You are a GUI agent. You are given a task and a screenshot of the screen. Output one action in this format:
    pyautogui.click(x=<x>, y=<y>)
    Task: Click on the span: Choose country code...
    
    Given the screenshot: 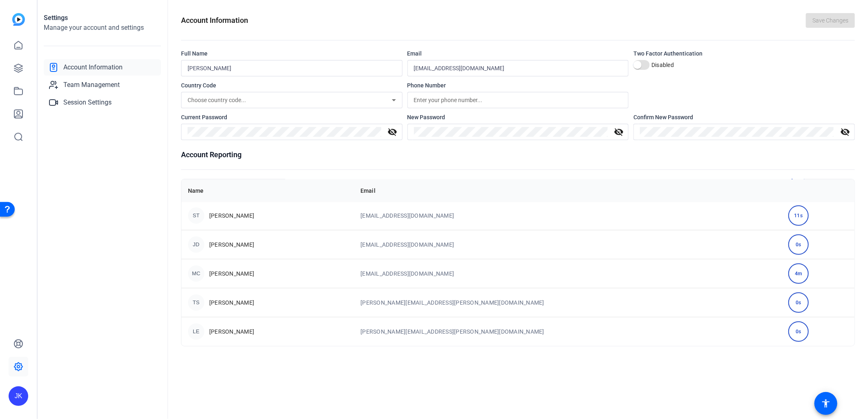 What is the action you would take?
    pyautogui.click(x=217, y=100)
    